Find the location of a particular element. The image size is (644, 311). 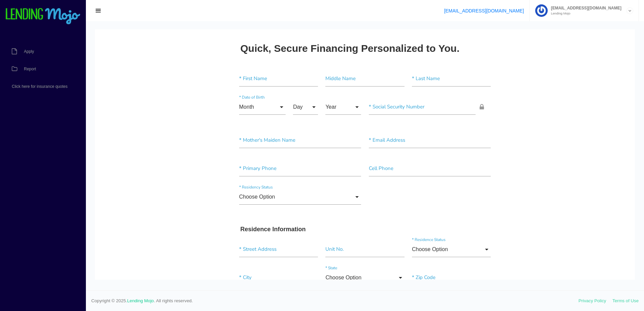

img: Profile image is located at coordinates (541, 10).